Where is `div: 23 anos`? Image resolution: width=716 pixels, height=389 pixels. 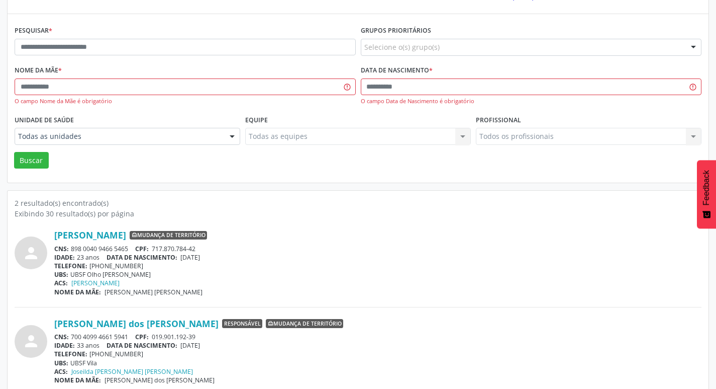 div: 23 anos is located at coordinates (378, 257).